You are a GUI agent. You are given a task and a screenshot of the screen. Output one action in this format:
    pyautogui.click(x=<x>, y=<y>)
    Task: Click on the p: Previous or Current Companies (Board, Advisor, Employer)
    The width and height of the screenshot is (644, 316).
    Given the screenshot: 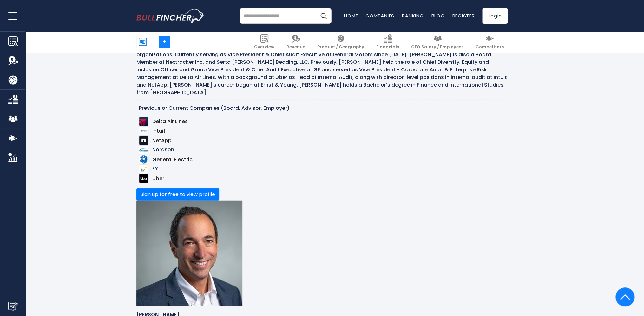 What is the action you would take?
    pyautogui.click(x=322, y=108)
    